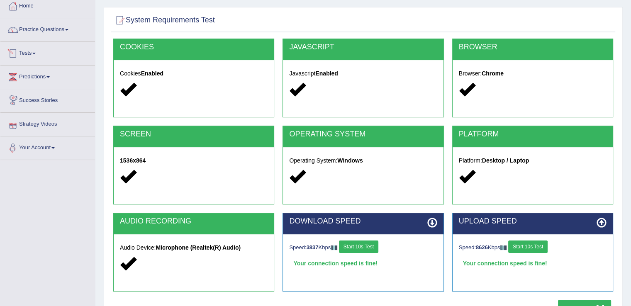 This screenshot has height=306, width=631. What do you see at coordinates (194, 134) in the screenshot?
I see `h2: SCREEN` at bounding box center [194, 134].